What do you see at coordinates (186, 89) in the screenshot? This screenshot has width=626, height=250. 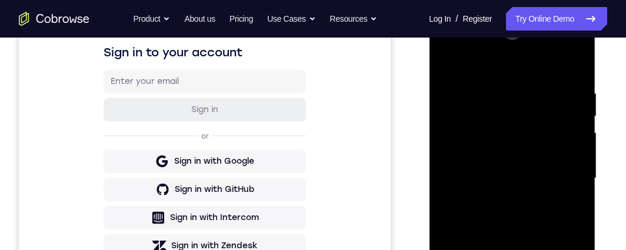 I see `h1: Sign in to your account` at bounding box center [186, 89].